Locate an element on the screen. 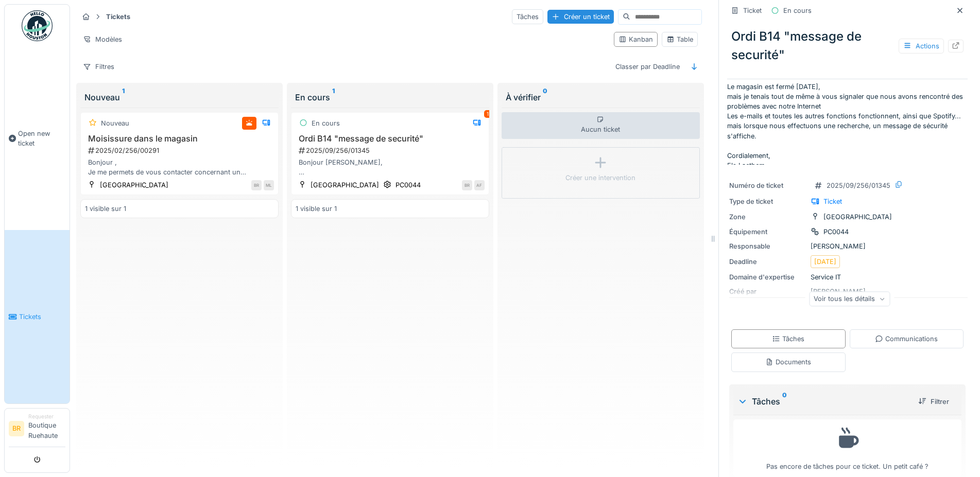 The image size is (980, 477). div: À vérifier is located at coordinates (601, 97).